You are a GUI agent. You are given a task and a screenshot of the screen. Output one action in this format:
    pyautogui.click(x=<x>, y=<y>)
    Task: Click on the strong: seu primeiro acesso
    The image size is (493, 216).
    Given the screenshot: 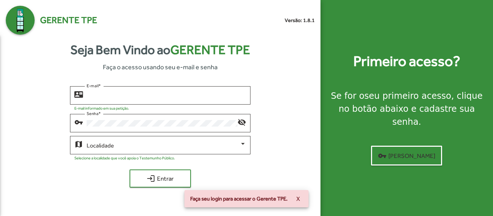 What is the action you would take?
    pyautogui.click(x=407, y=96)
    